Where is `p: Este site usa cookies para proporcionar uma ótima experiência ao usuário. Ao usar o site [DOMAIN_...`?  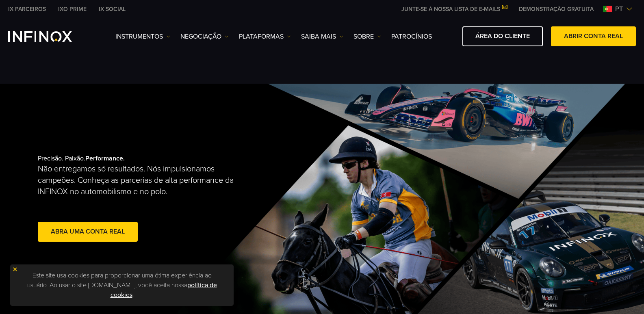
p: Este site usa cookies para proporcionar uma ótima experiência ao usuário. Ao usar o site [DOMAIN_... is located at coordinates (122, 285).